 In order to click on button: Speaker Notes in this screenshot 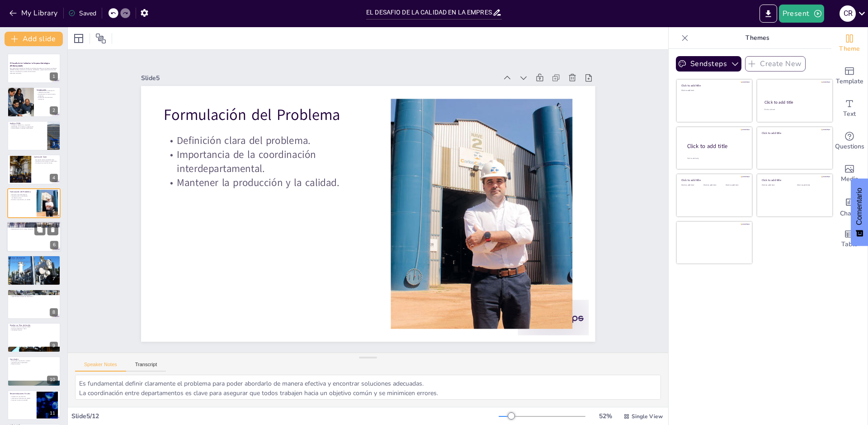, I will do `click(100, 366)`.